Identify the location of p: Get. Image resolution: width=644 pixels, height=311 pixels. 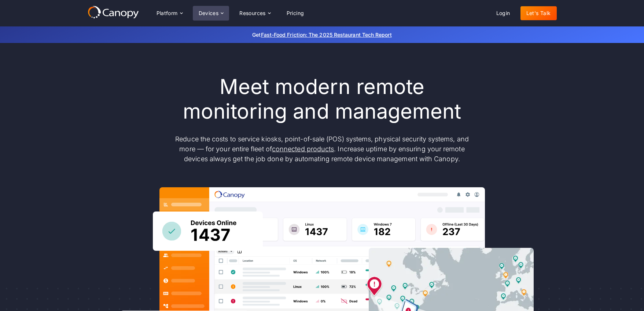
(322, 35).